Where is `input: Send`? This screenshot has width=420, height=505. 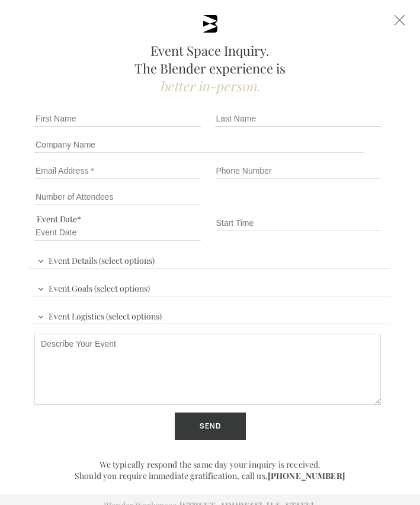
input: Send is located at coordinates (210, 426).